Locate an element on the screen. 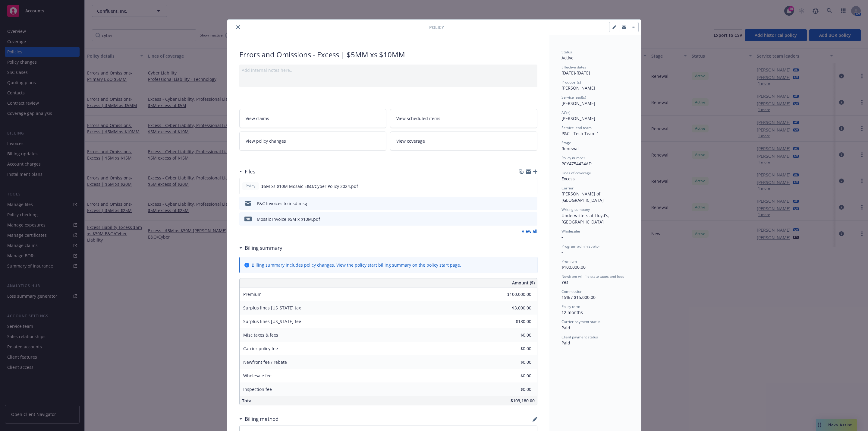 The width and height of the screenshot is (868, 431). div: Add internal notes here... is located at coordinates (388, 70).